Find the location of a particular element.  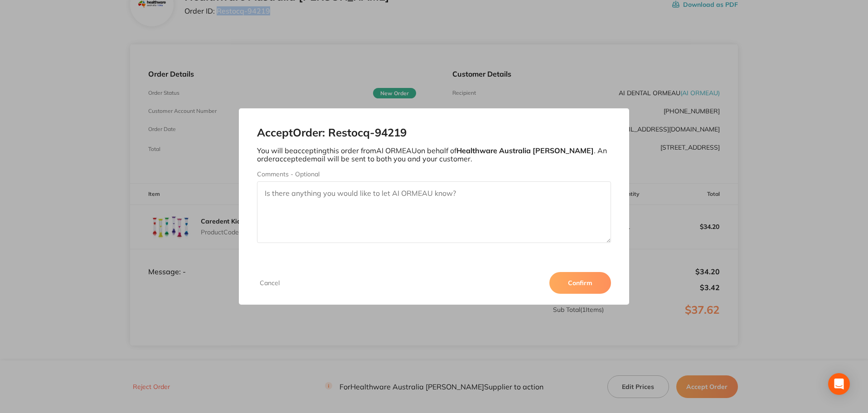

div: Open Intercom Messenger is located at coordinates (839, 383).